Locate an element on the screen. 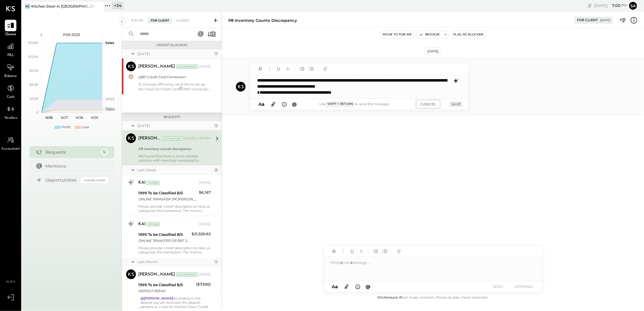 The width and height of the screenshot is (644, 311). button: SAVE is located at coordinates (456, 104).